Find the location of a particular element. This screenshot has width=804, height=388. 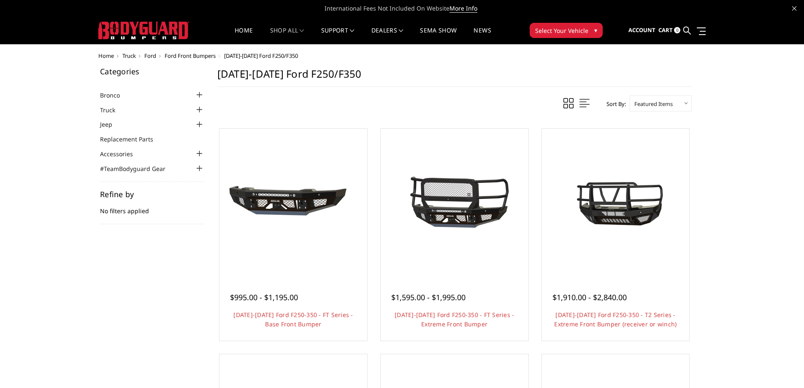

a: Dealers is located at coordinates (387, 35).